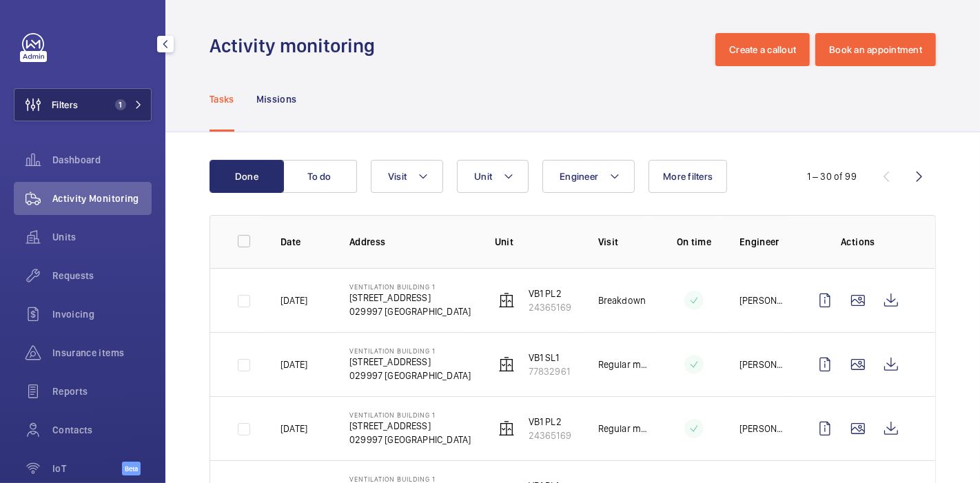 The width and height of the screenshot is (980, 483). I want to click on button: Create a callout, so click(763, 50).